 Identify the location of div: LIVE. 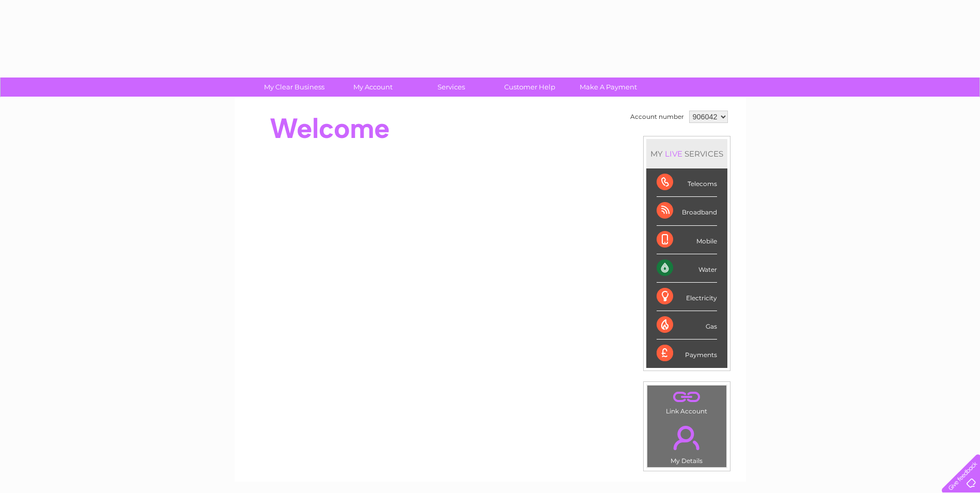
(674, 153).